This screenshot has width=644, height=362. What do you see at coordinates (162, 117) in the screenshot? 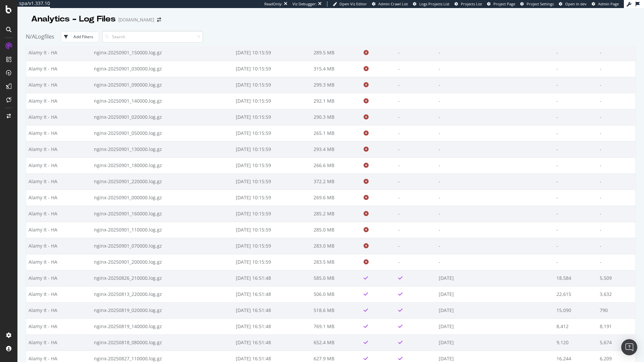
I see `td: nginx-20250901_020000.log.gz` at bounding box center [162, 117].